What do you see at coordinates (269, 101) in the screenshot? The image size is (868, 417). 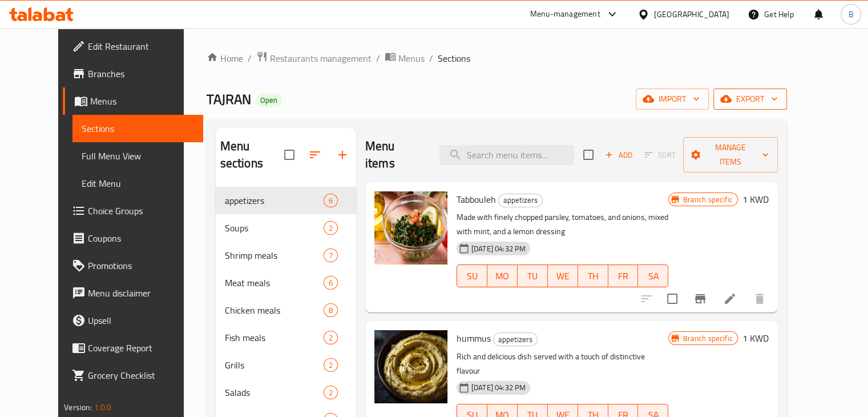 I see `div: Open` at bounding box center [269, 101].